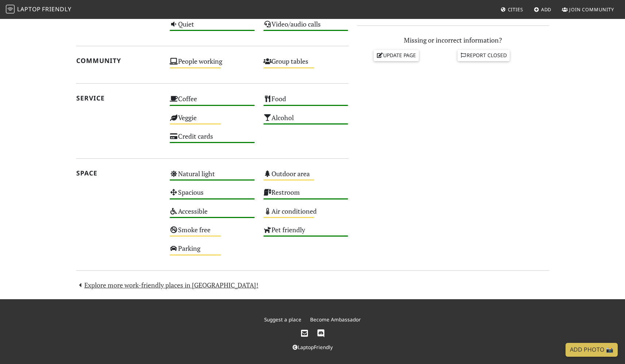 The image size is (625, 364). Describe the element at coordinates (119, 98) in the screenshot. I see `h2: Service` at that location.